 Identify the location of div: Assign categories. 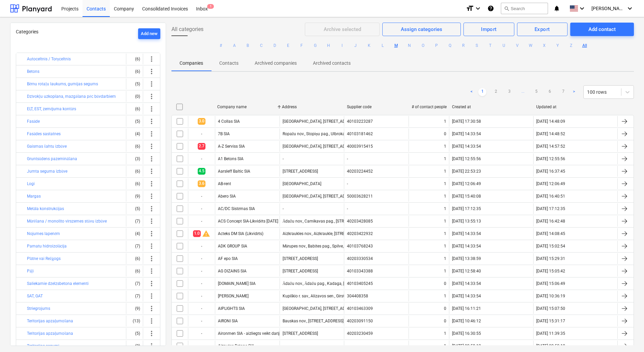
(421, 29).